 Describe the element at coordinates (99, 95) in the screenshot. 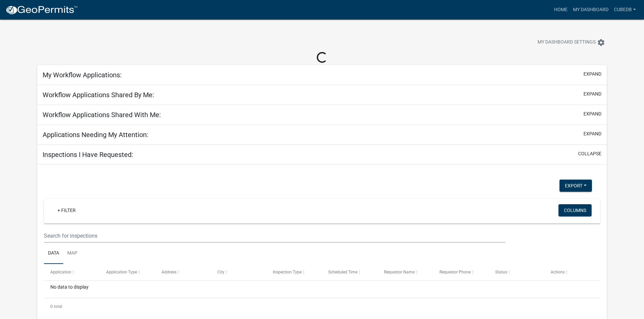

I see `h5: Workflow Applications Shared By Me:` at that location.